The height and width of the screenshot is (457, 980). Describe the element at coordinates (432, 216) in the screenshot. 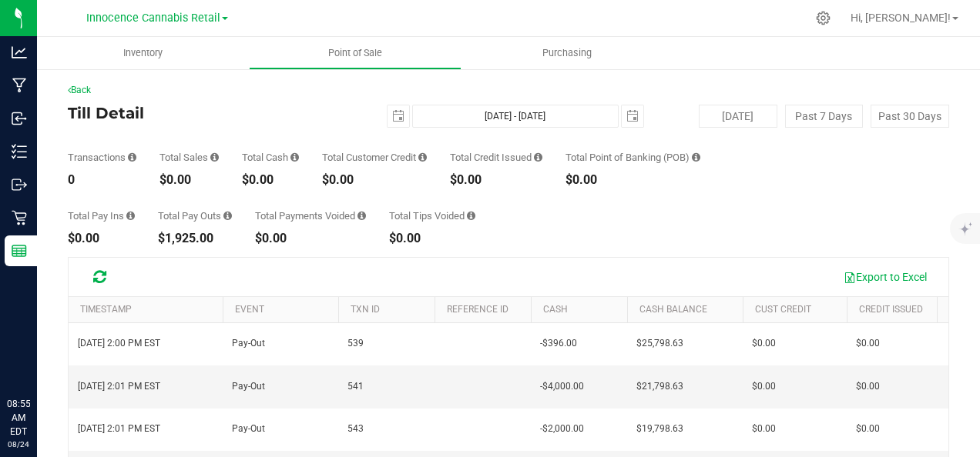

I see `div: Total Tips Voided` at that location.